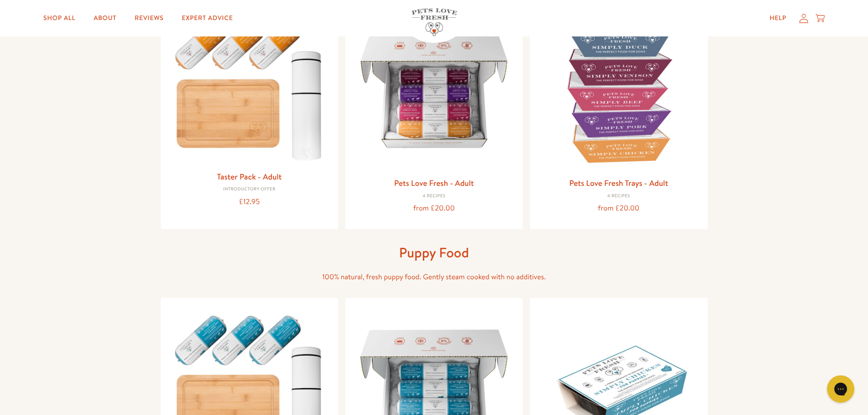 Image resolution: width=868 pixels, height=415 pixels. I want to click on a: Reviews, so click(149, 18).